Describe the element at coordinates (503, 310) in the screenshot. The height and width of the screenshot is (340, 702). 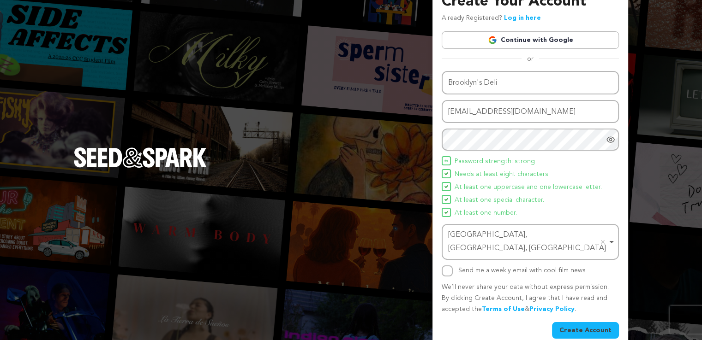
I see `a: Terms of Use` at that location.